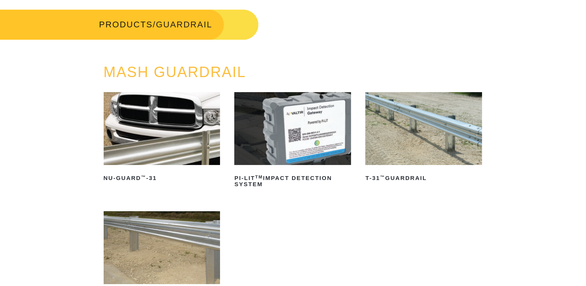 The width and height of the screenshot is (586, 286). What do you see at coordinates (292, 181) in the screenshot?
I see `h2: PI-LIT Impact Detection System` at bounding box center [292, 181].